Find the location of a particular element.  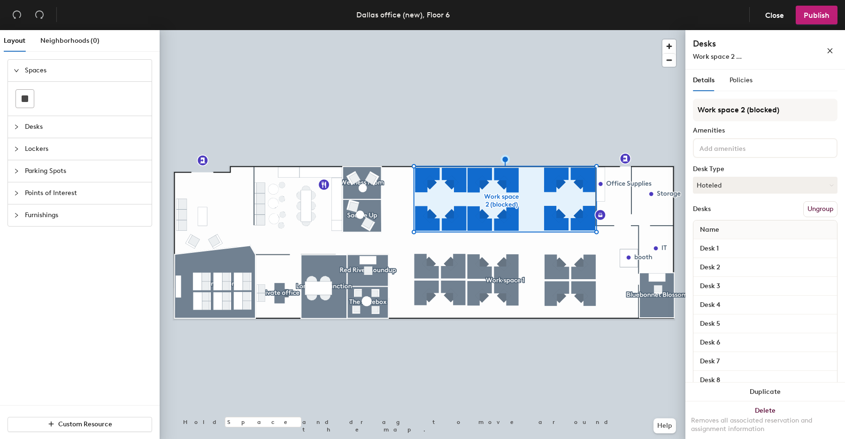

span: Lockers is located at coordinates (85, 149).